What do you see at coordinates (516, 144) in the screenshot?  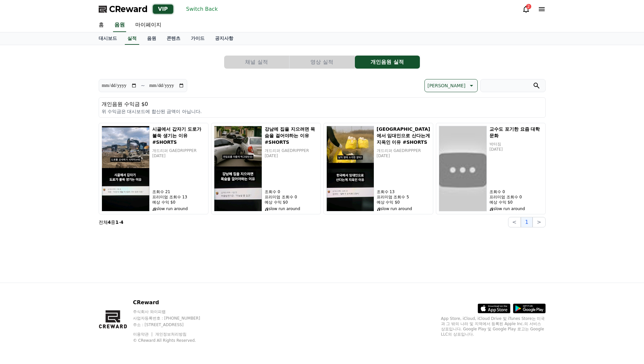 I see `p: 박터짐` at bounding box center [516, 144].